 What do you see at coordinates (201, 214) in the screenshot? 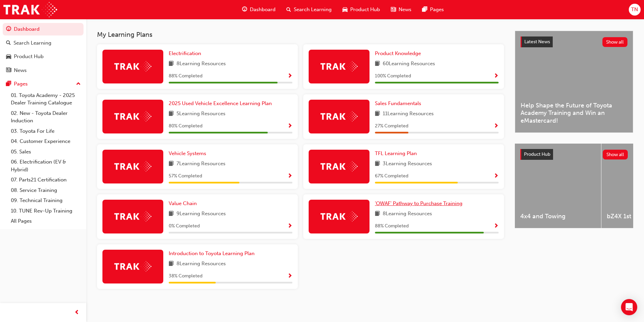
I see `span: 9 Learning Resources` at bounding box center [201, 214].